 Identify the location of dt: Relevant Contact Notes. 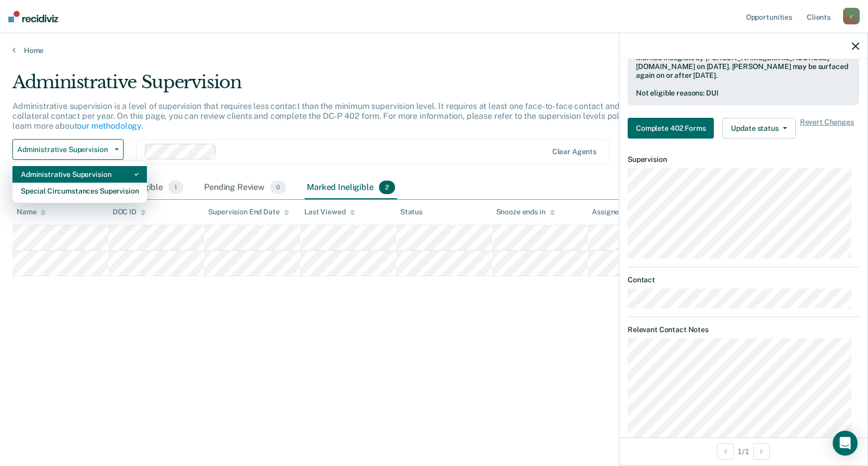
(743, 329).